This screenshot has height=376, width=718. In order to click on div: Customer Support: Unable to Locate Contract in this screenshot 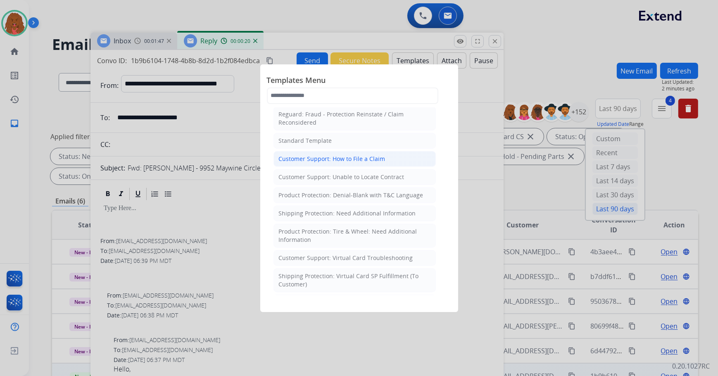, I will do `click(341, 177)`.